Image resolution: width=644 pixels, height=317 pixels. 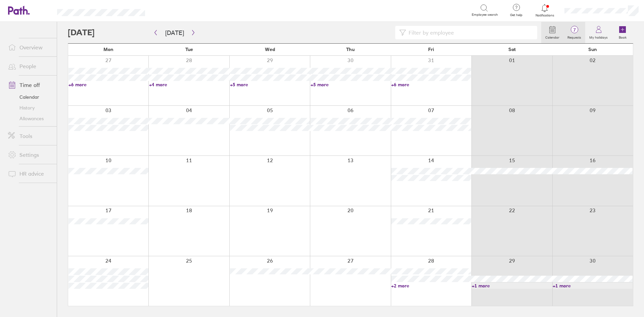 I want to click on a: HR advice, so click(x=29, y=173).